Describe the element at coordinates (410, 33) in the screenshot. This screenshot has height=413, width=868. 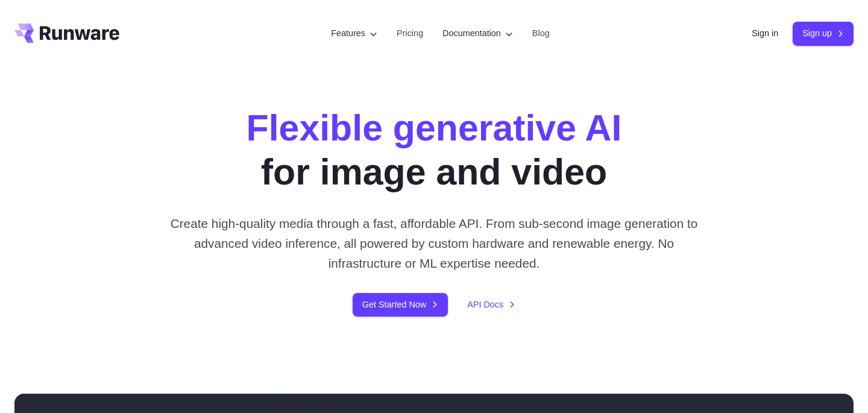
I see `a: Pricing` at that location.